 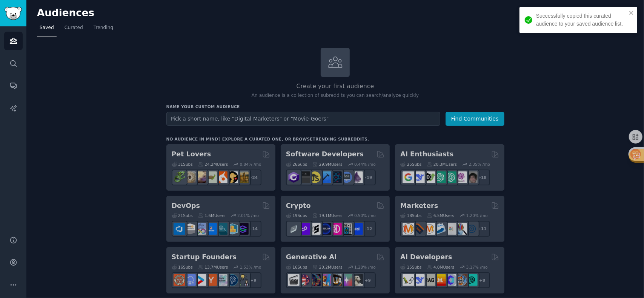 I want to click on span: Trending, so click(x=104, y=28).